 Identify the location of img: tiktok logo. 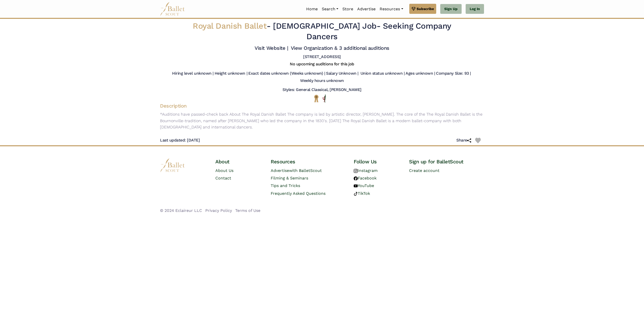
(355, 194).